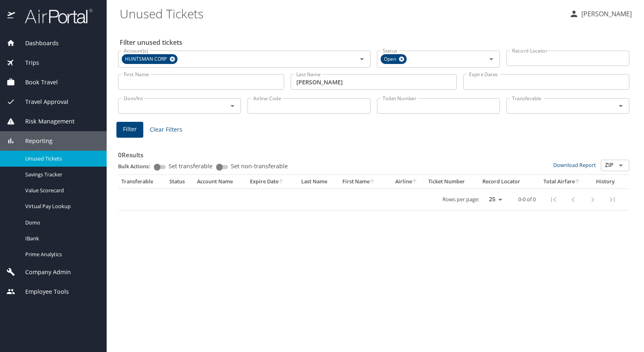 The image size is (644, 352). Describe the element at coordinates (394, 59) in the screenshot. I see `div: Open` at that location.